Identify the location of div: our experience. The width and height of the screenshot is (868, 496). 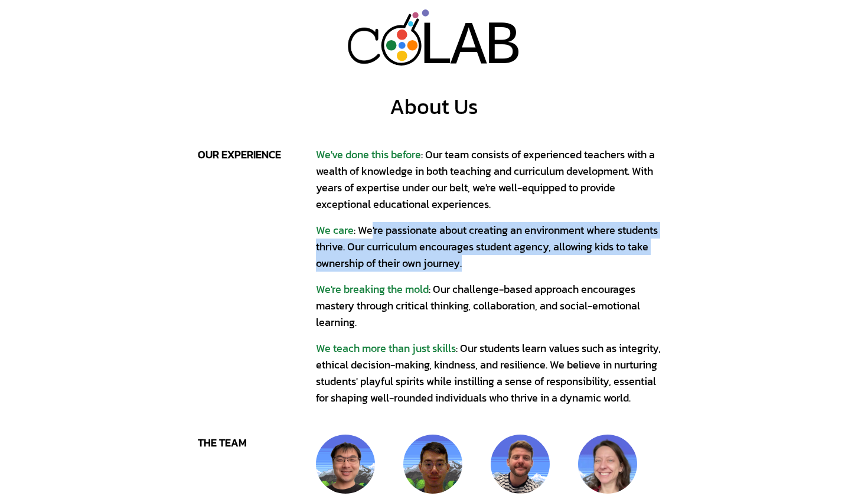
(257, 155).